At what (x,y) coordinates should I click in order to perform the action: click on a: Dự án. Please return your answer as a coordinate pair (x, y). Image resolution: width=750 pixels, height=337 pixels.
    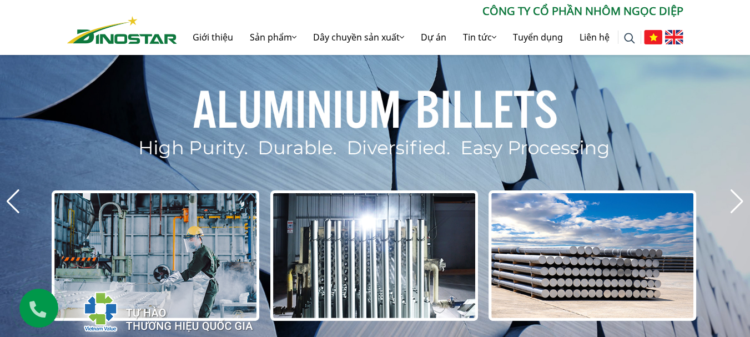
    Looking at the image, I should click on (434, 37).